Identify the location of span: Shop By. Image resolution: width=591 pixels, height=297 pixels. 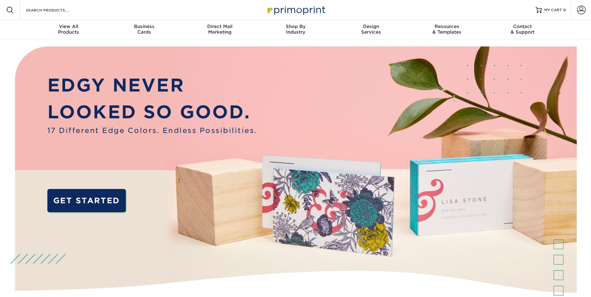
(295, 26).